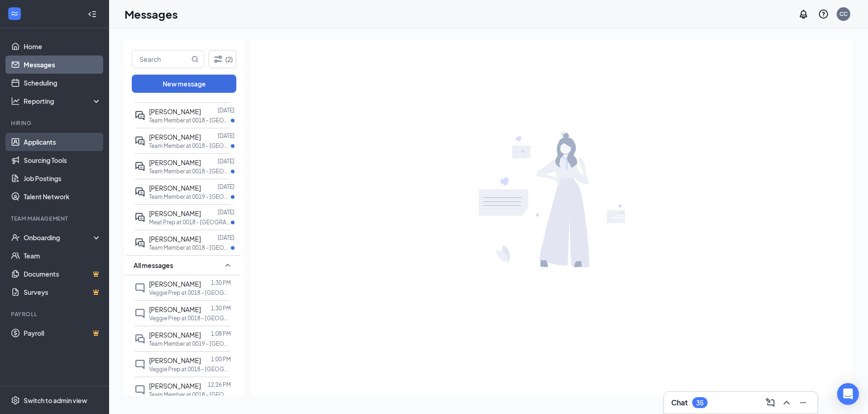  I want to click on a: Job Postings, so click(62, 178).